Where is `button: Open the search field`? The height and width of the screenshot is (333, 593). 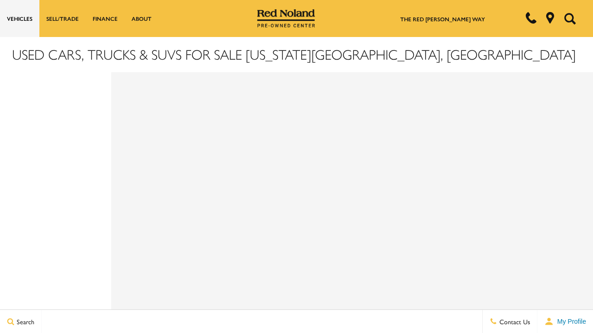
button: Open the search field is located at coordinates (570, 19).